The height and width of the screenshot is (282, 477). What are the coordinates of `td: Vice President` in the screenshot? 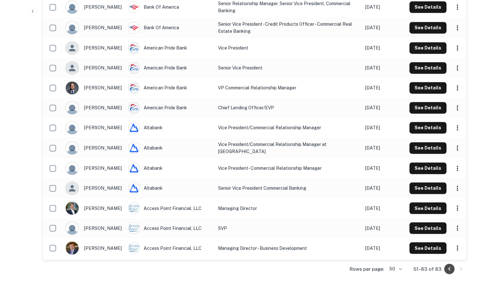 It's located at (288, 48).